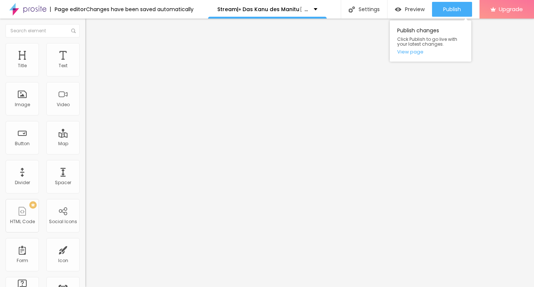  I want to click on div: Map, so click(63, 144).